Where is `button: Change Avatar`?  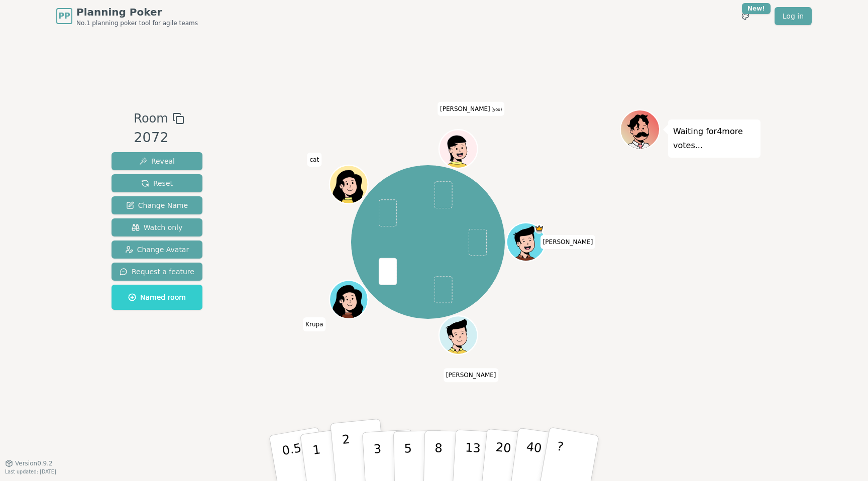 button: Change Avatar is located at coordinates (157, 250).